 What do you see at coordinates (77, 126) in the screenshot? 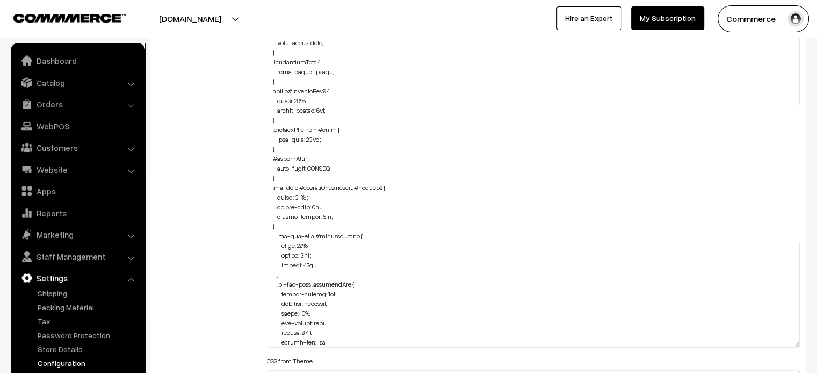
I see `a: WebPOS` at bounding box center [77, 126].